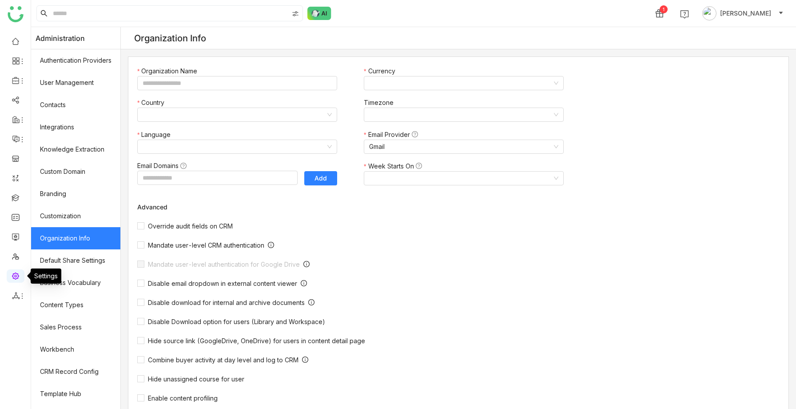 Image resolution: width=796 pixels, height=409 pixels. Describe the element at coordinates (382, 71) in the screenshot. I see `label: Currency` at that location.